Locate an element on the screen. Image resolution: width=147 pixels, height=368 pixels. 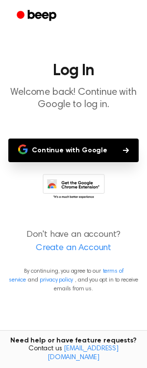
a: privacy policy is located at coordinates (56, 280).